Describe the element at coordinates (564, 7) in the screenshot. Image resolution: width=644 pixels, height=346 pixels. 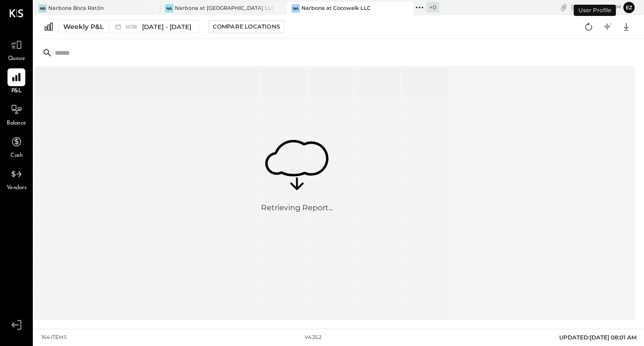
I see `div: copy link` at that location.